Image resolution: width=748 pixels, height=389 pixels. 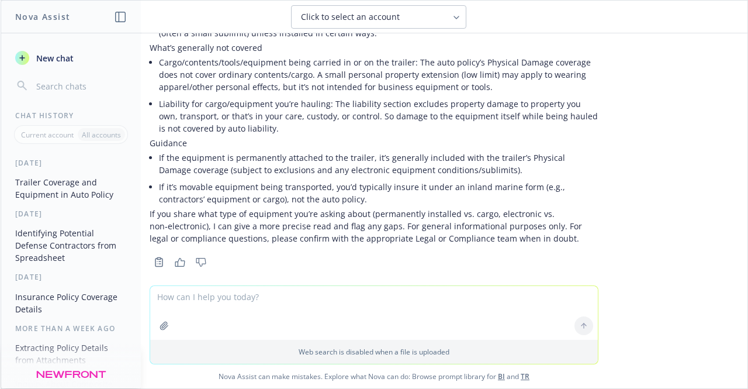 I want to click on div: Chat History, so click(x=71, y=115).